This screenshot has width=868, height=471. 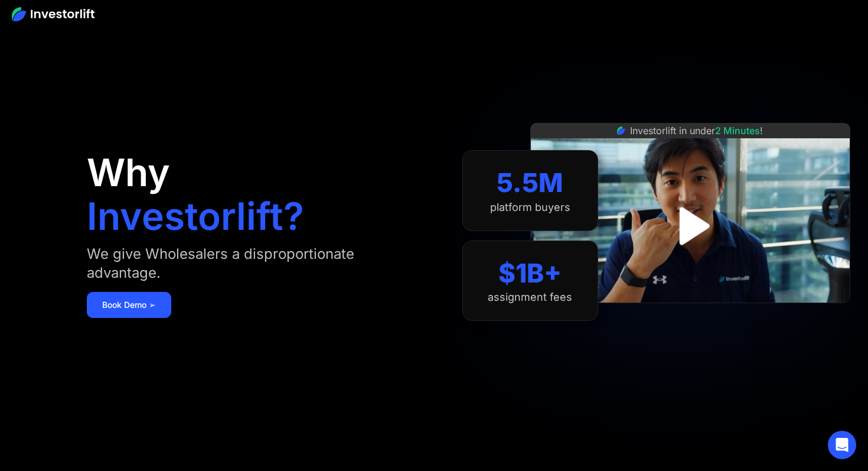 I want to click on a: Book Demo ➢, so click(x=129, y=305).